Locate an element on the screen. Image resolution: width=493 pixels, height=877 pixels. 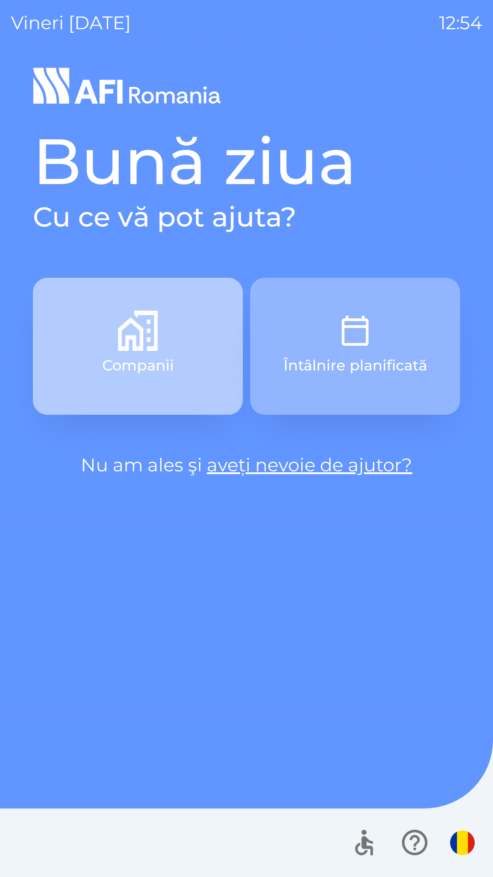
button: Întâlnire planificată is located at coordinates (355, 346).